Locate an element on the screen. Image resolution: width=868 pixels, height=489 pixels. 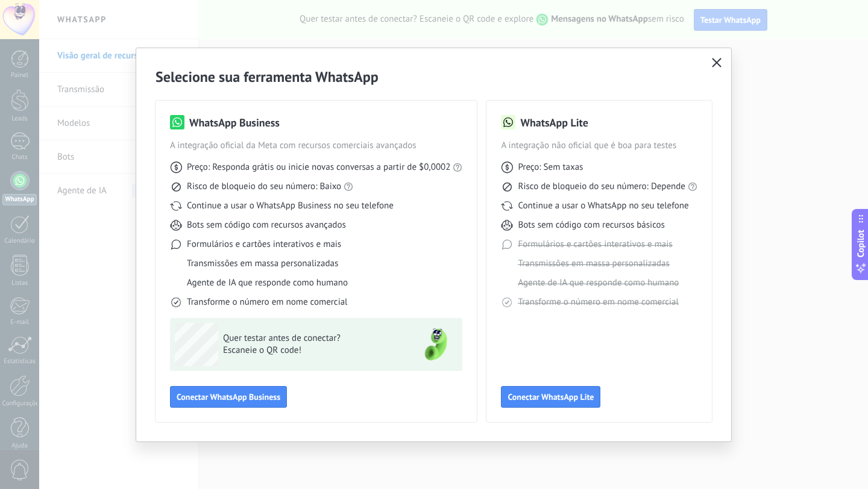
img: green-phone.png is located at coordinates (436, 345).